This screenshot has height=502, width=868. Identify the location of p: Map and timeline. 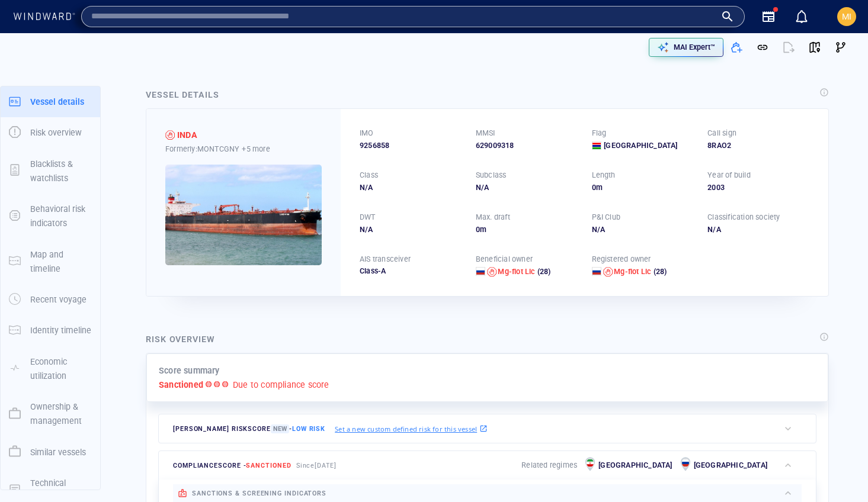
(61, 262).